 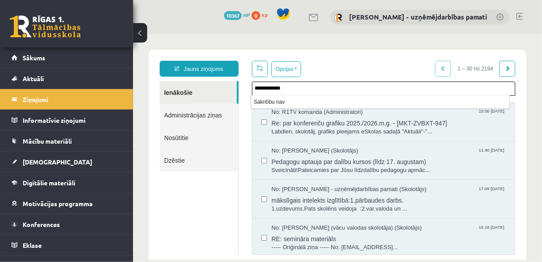 What do you see at coordinates (49, 183) in the screenshot?
I see `span: Digitālie materiāli` at bounding box center [49, 183].